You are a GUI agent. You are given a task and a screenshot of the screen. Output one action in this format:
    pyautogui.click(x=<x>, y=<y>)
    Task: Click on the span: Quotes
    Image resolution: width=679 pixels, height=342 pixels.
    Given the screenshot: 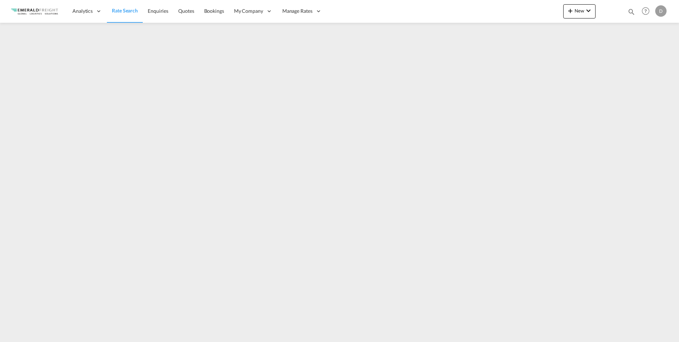 What is the action you would take?
    pyautogui.click(x=186, y=11)
    